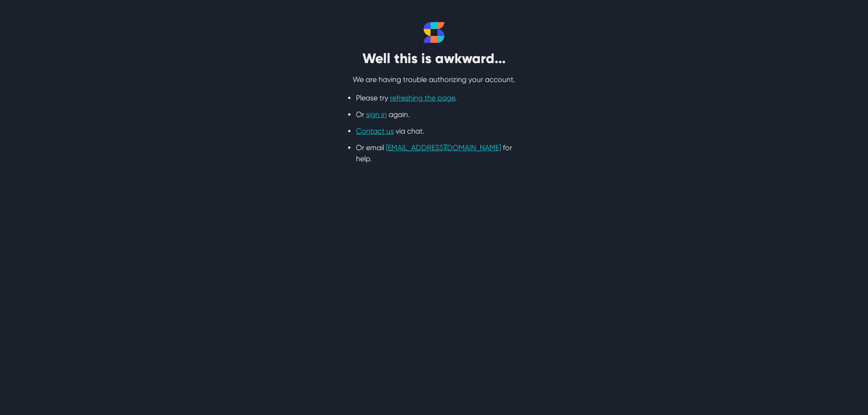 This screenshot has width=868, height=415. Describe the element at coordinates (434, 98) in the screenshot. I see `li: Please try .` at that location.